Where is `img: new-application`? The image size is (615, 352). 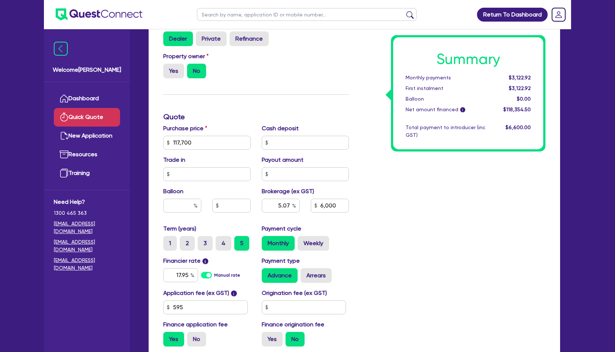
img: new-application is located at coordinates (64, 136).